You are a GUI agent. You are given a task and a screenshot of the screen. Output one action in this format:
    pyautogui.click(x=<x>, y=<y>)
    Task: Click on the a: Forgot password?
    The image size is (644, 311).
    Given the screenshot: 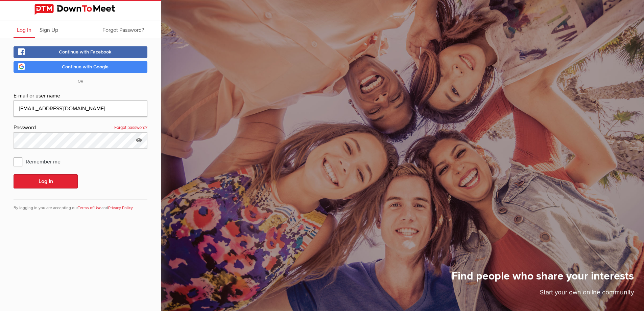 What is the action you would take?
    pyautogui.click(x=131, y=128)
    